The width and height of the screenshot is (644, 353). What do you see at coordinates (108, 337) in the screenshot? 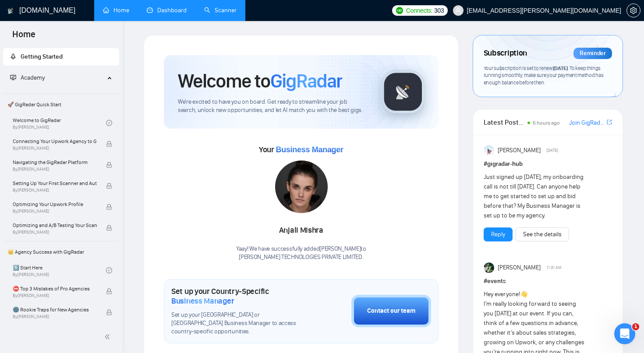
I see `span: double-left` at bounding box center [108, 337].